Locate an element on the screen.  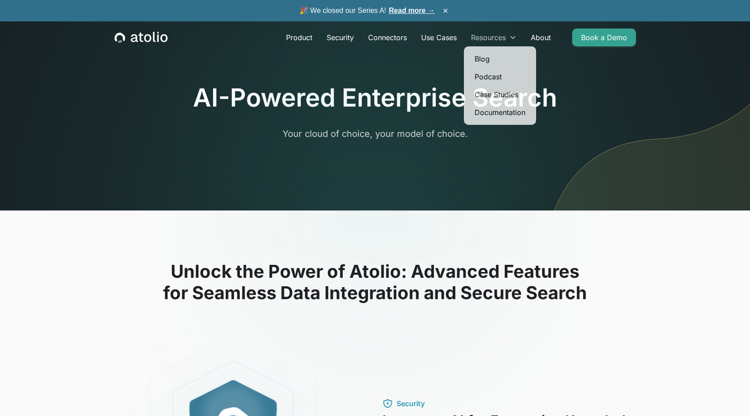
a: Security is located at coordinates (340, 37).